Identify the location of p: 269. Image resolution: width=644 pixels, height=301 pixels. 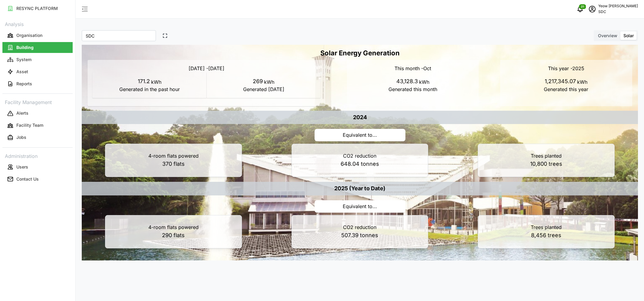
(258, 81).